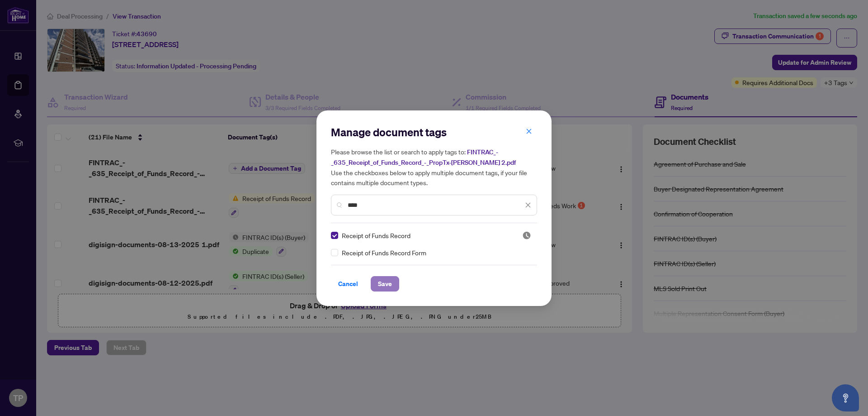 Image resolution: width=868 pixels, height=416 pixels. Describe the element at coordinates (348, 284) in the screenshot. I see `span: Cancel` at that location.